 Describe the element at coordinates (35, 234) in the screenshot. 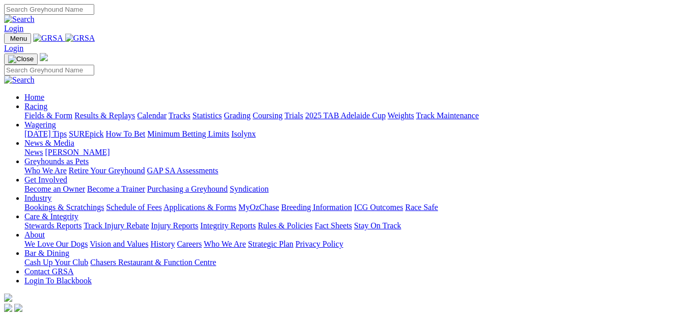

I see `a: About` at that location.